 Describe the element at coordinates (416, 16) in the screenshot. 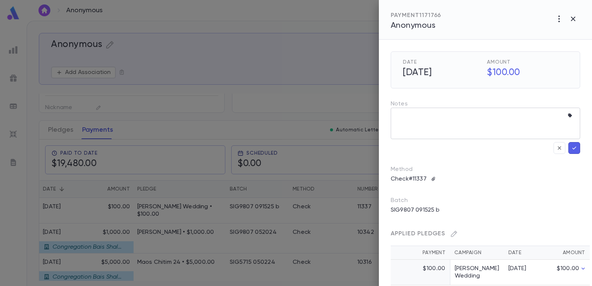

I see `div: PAYMENT 1171766` at that location.